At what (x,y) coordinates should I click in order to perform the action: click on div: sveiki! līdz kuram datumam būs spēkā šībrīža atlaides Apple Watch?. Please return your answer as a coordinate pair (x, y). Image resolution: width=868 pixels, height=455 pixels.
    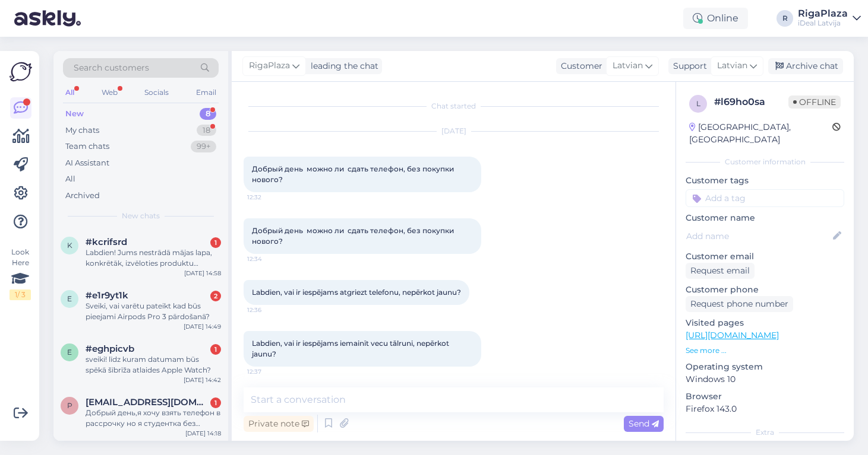
    Looking at the image, I should click on (153, 365).